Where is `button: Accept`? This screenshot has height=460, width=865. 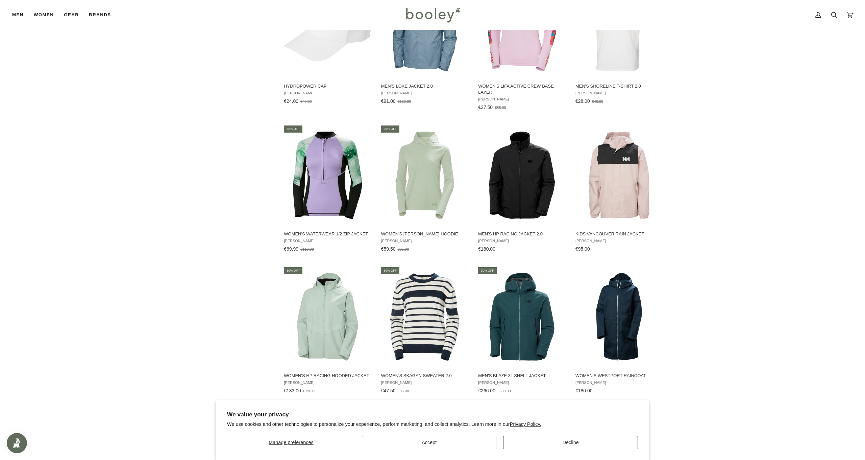 button: Accept is located at coordinates (429, 442).